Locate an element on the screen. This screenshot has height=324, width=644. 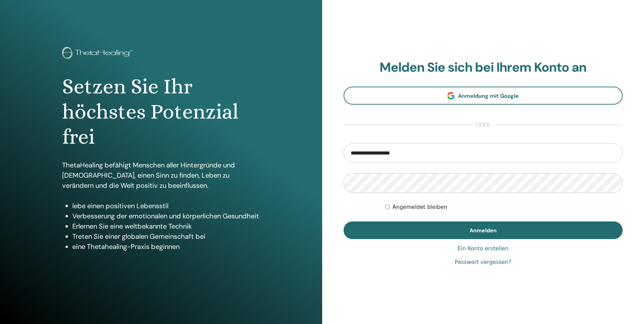
li: Verbesserung der emotionalen und körperlichen Gesundheit is located at coordinates (166, 216).